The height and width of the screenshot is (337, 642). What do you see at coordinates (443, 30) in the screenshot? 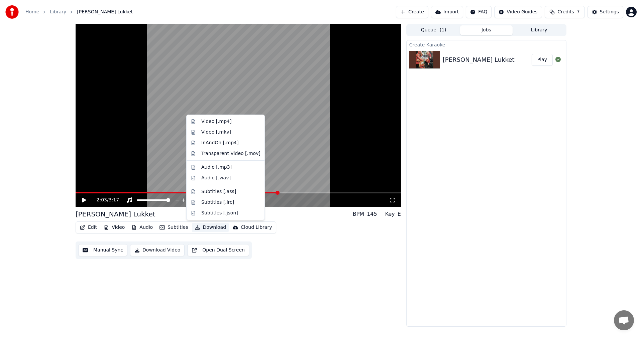
I see `span: ( 1 )` at bounding box center [443, 30].